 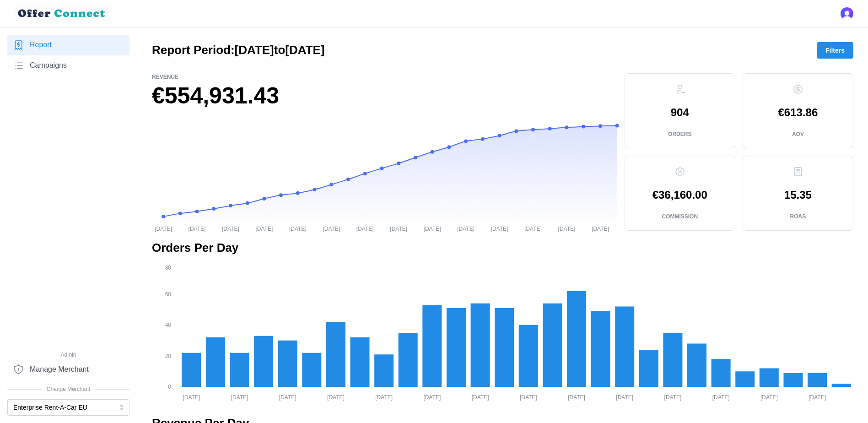 What do you see at coordinates (68, 389) in the screenshot?
I see `span: Change Merchant` at bounding box center [68, 389].